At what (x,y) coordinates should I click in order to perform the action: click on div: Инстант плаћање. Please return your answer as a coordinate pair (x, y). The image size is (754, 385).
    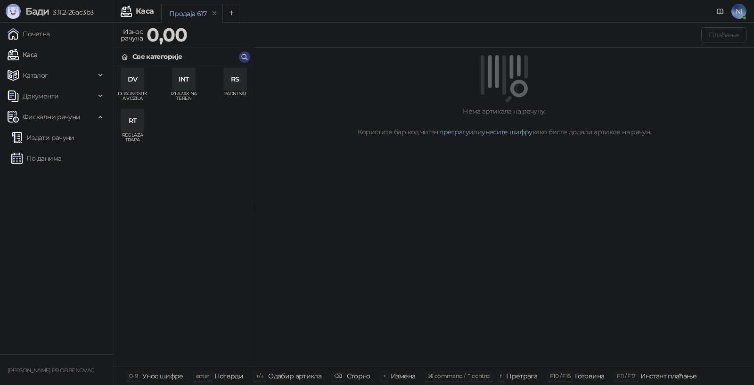
    Looking at the image, I should click on (668, 376).